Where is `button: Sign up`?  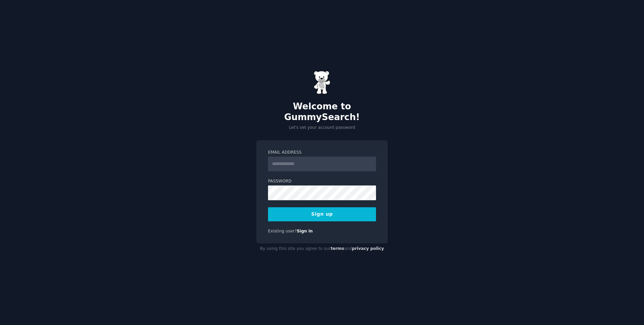
button: Sign up is located at coordinates (322, 214).